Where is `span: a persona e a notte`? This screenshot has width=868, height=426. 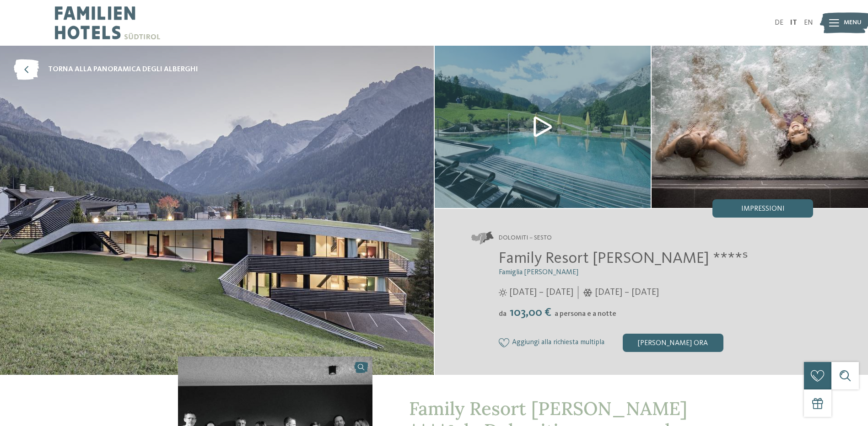
span: a persona e a notte is located at coordinates (585, 314).